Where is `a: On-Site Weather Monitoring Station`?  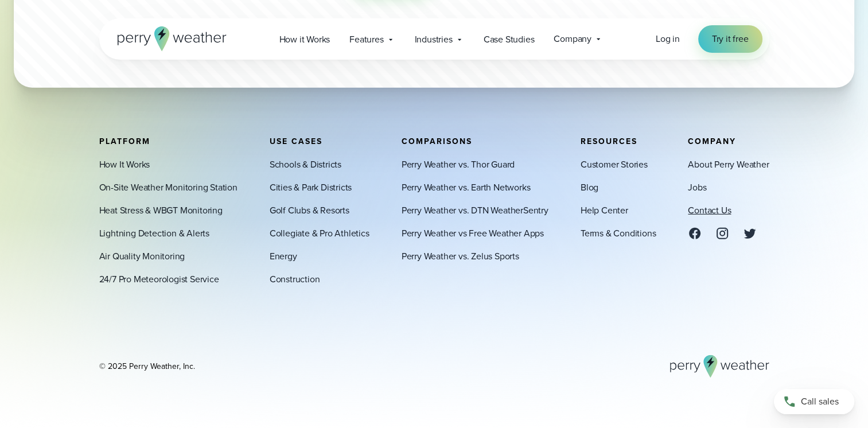
a: On-Site Weather Monitoring Station is located at coordinates (168, 187).